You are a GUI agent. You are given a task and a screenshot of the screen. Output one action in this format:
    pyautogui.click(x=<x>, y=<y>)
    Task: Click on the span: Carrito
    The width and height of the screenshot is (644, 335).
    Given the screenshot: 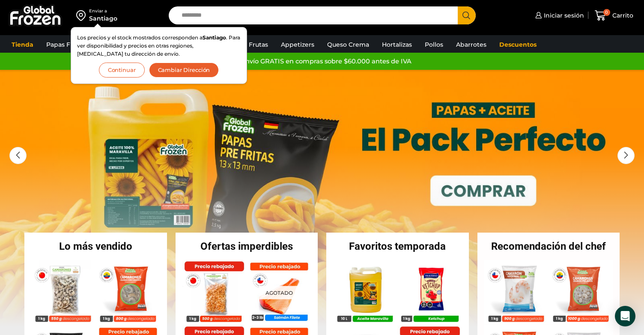 What is the action you would take?
    pyautogui.click(x=622, y=15)
    